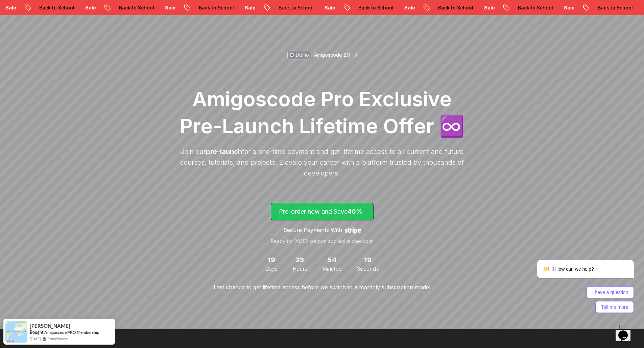  I want to click on span: 40%, so click(355, 211).